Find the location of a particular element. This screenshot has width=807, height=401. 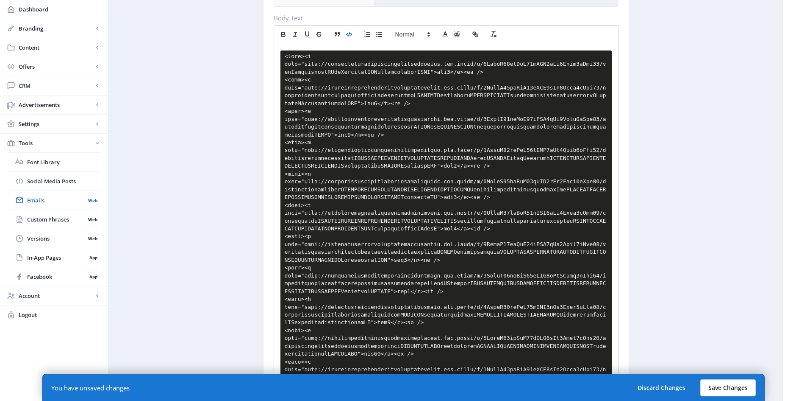

span: Logout is located at coordinates (60, 314).